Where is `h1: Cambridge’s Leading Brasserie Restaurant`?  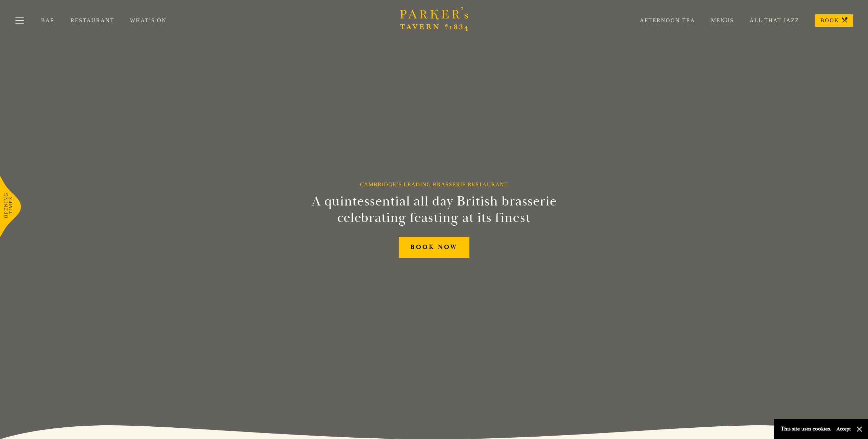
h1: Cambridge’s Leading Brasserie Restaurant is located at coordinates (434, 184).